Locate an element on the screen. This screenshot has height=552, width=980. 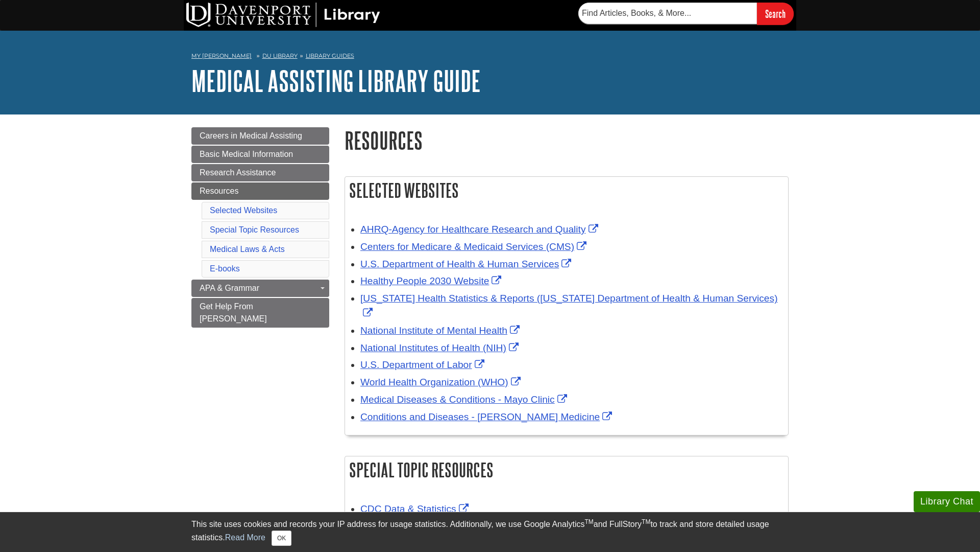
a: Medical Laws & Acts is located at coordinates (247, 249).